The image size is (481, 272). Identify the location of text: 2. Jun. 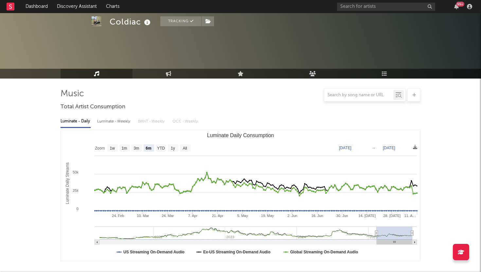
(292, 216).